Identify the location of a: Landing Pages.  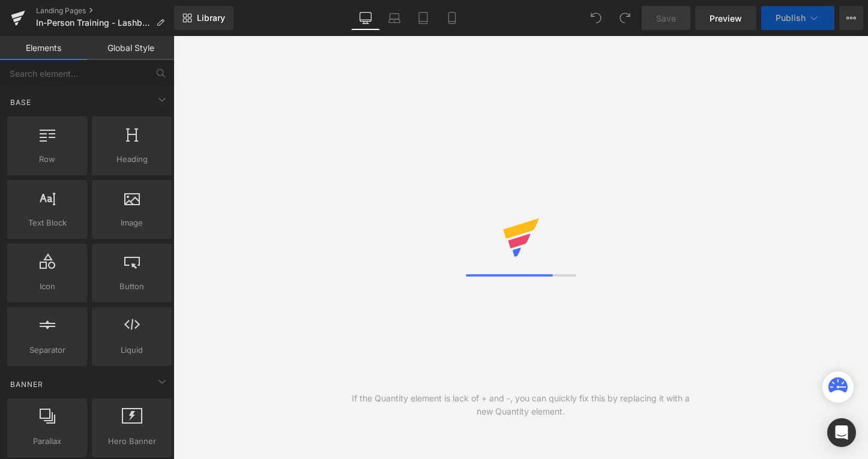
(105, 11).